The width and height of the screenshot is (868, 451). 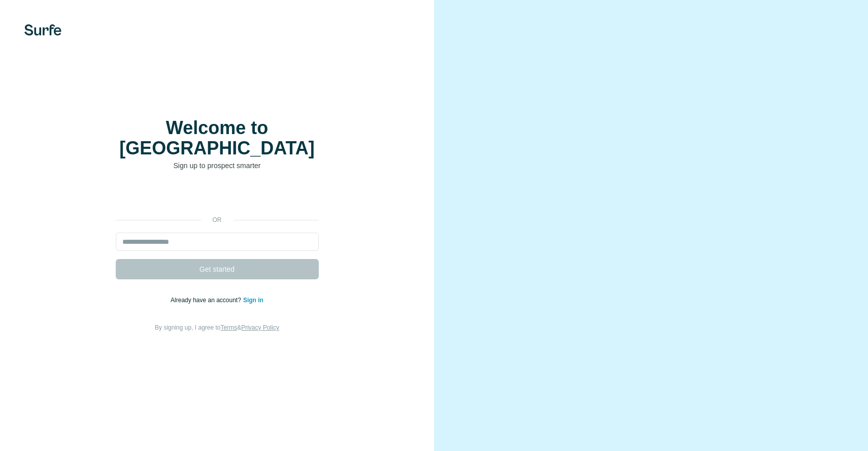 I want to click on a: Sign in, so click(x=253, y=300).